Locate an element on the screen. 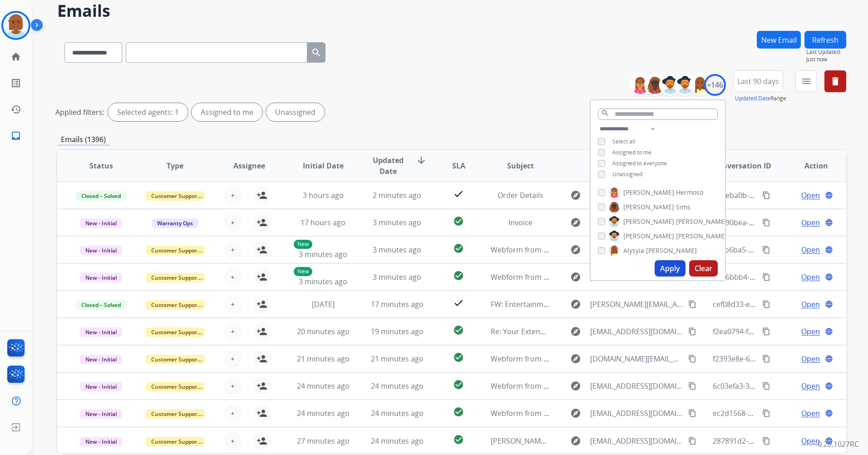 The width and height of the screenshot is (868, 455). span: SLA is located at coordinates (459, 166).